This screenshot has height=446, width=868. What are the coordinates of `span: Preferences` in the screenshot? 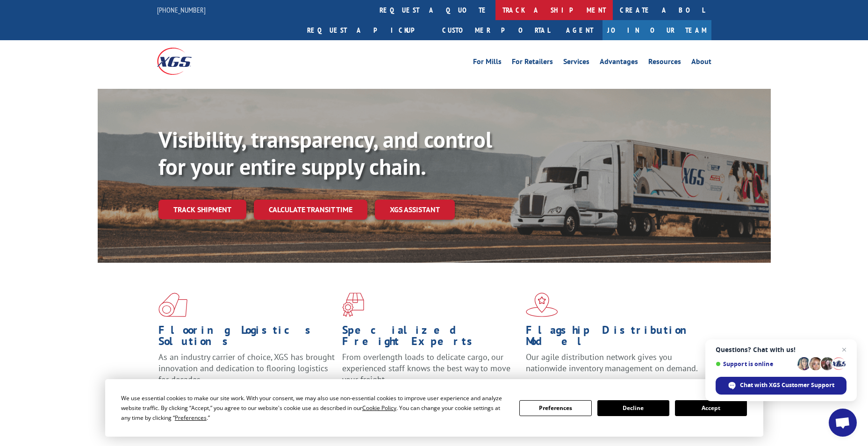 It's located at (191, 417).